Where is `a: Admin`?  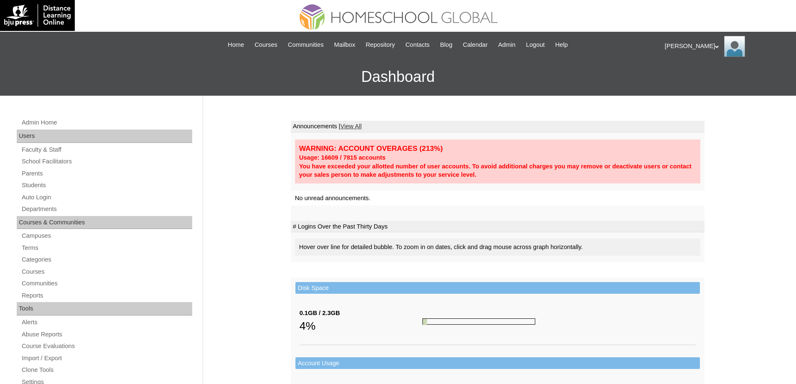 a: Admin is located at coordinates (507, 45).